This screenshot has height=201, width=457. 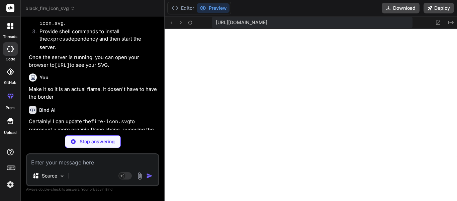 What do you see at coordinates (96, 40) in the screenshot?
I see `li: Provide shell commands to install the dependency and then start the server.` at bounding box center [96, 40].